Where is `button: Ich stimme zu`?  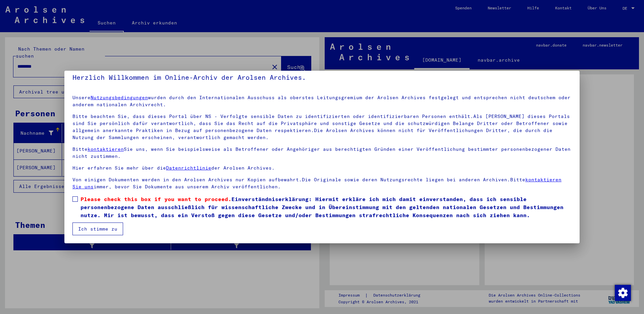 button: Ich stimme zu is located at coordinates (98, 229).